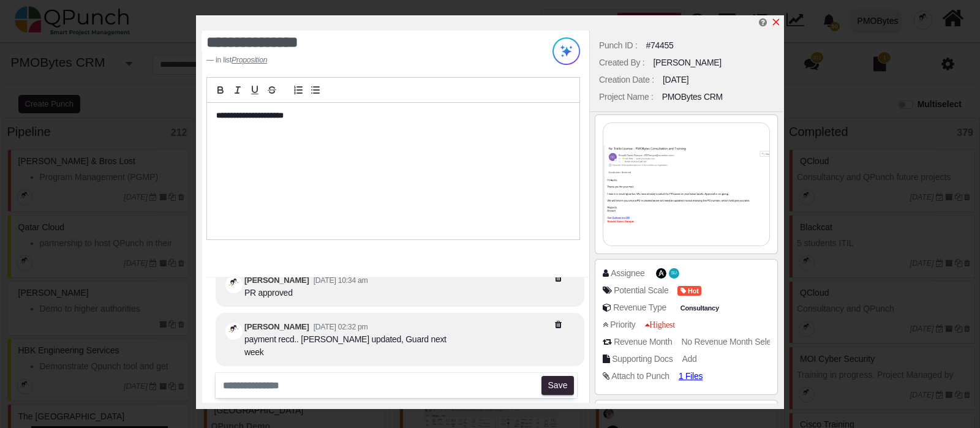  What do you see at coordinates (762, 22) in the screenshot?
I see `i: Edit Punch` at bounding box center [762, 22].